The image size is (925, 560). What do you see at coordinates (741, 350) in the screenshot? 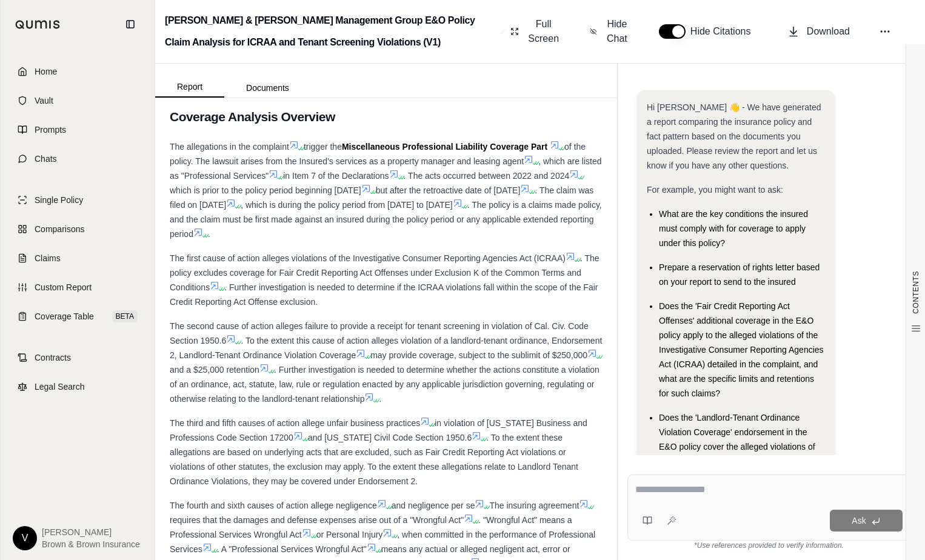
I see `span: Does the 'Fair Credit Reporting Act Offenses' additional coverage in the E&O policy apply to the ...` at bounding box center [741, 350].